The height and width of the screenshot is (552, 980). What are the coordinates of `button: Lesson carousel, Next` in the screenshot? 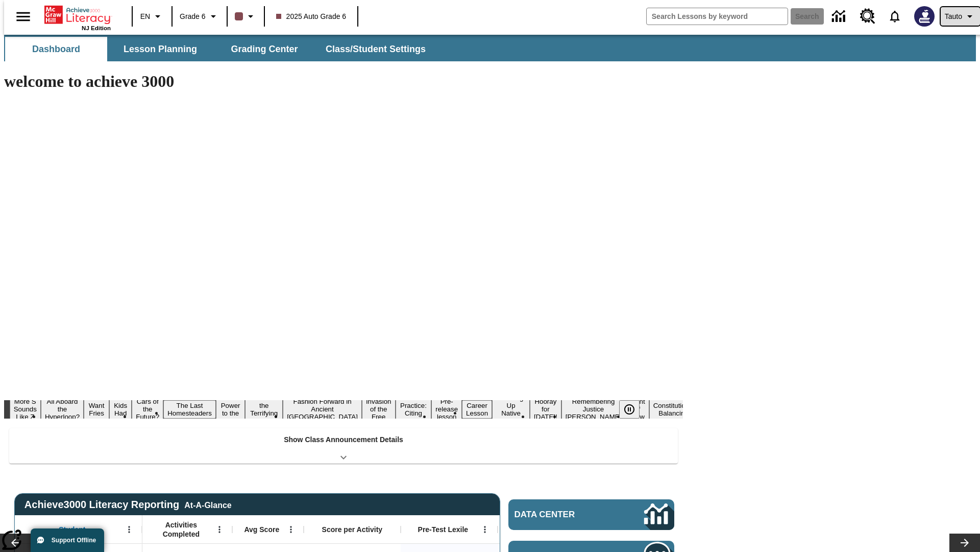 It's located at (965, 543).